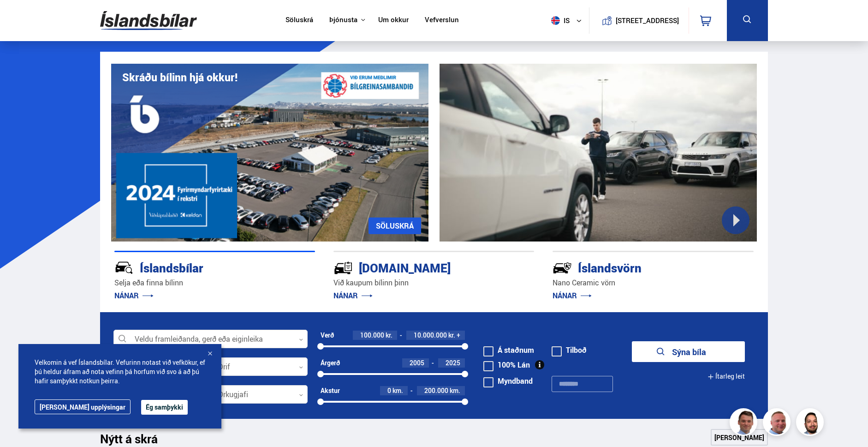 This screenshot has width=868, height=447. Describe the element at coordinates (508, 381) in the screenshot. I see `label: Myndband` at that location.